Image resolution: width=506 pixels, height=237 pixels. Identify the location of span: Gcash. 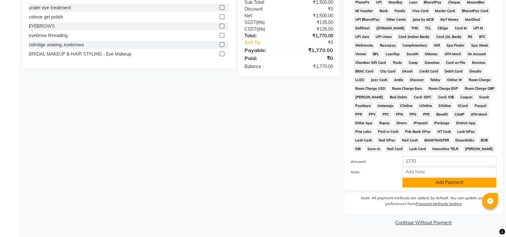
(484, 97).